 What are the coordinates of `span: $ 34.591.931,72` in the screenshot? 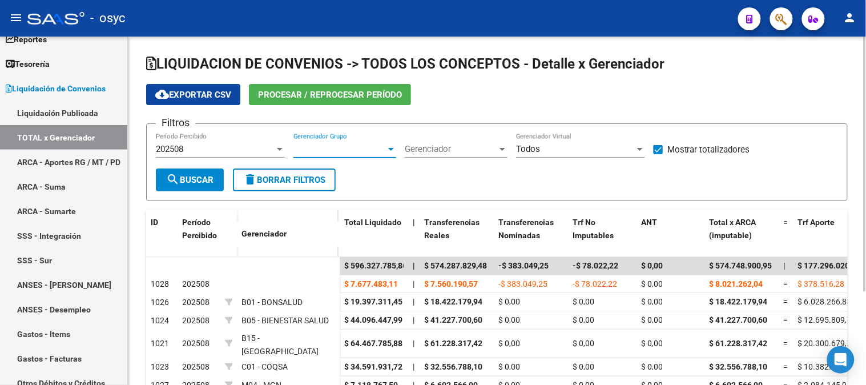 It's located at (373, 367).